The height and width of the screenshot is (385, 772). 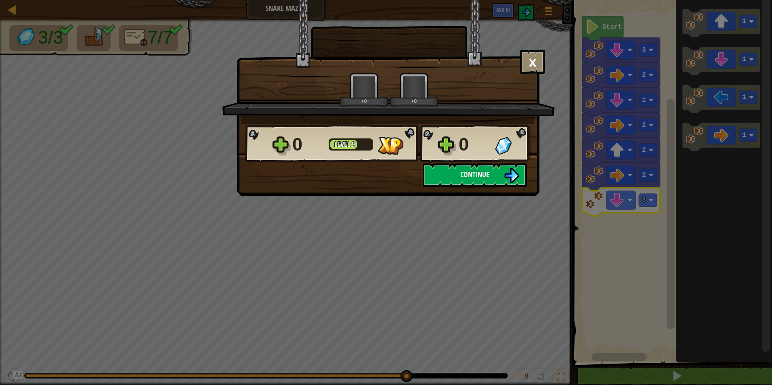 I want to click on span: Continue, so click(x=475, y=174).